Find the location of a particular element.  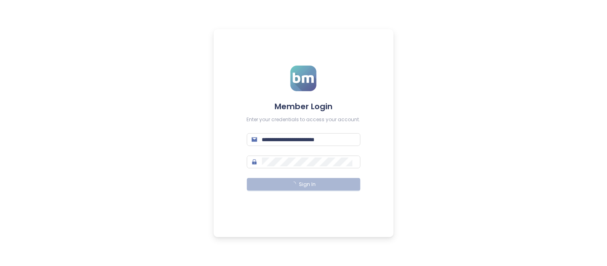

span: Sign In is located at coordinates (308, 184).